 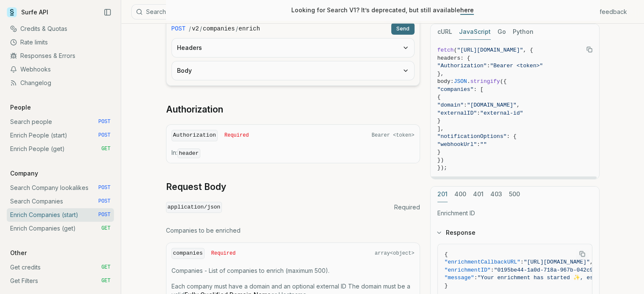 I want to click on button: Body, so click(x=293, y=71).